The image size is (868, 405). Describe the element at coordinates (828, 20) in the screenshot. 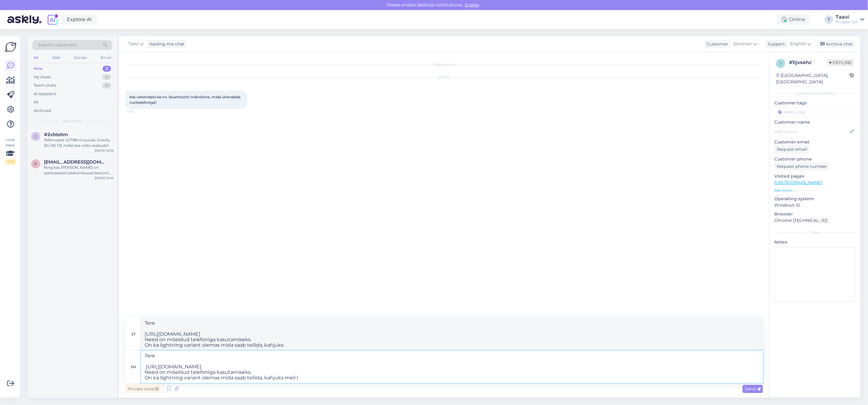

I see `div: T` at that location.